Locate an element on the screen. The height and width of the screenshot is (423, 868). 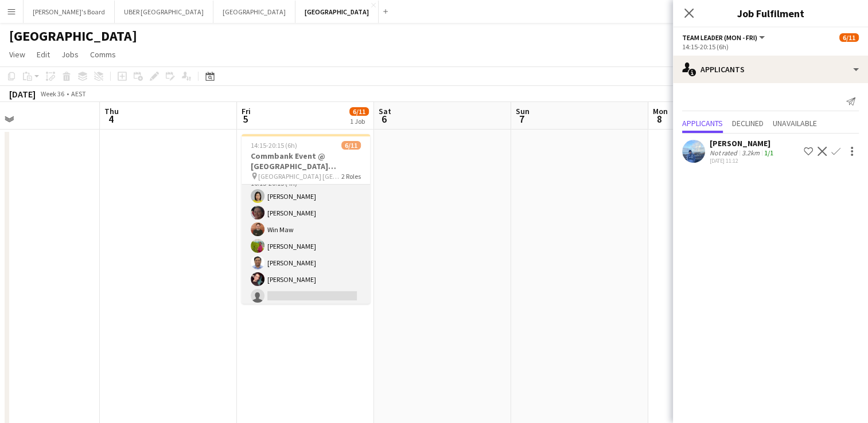
span: Team Leader (Mon - Fri) is located at coordinates (719, 37).